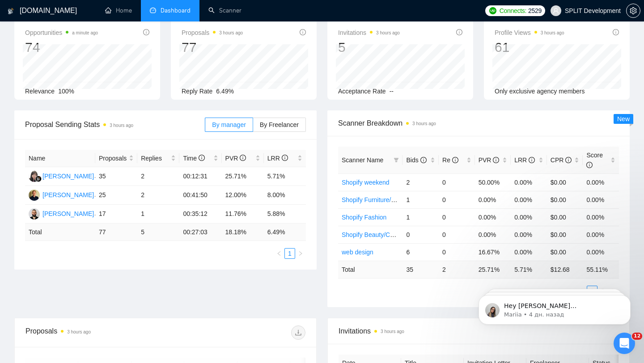 The image size is (644, 363). I want to click on span: user, so click(556, 11).